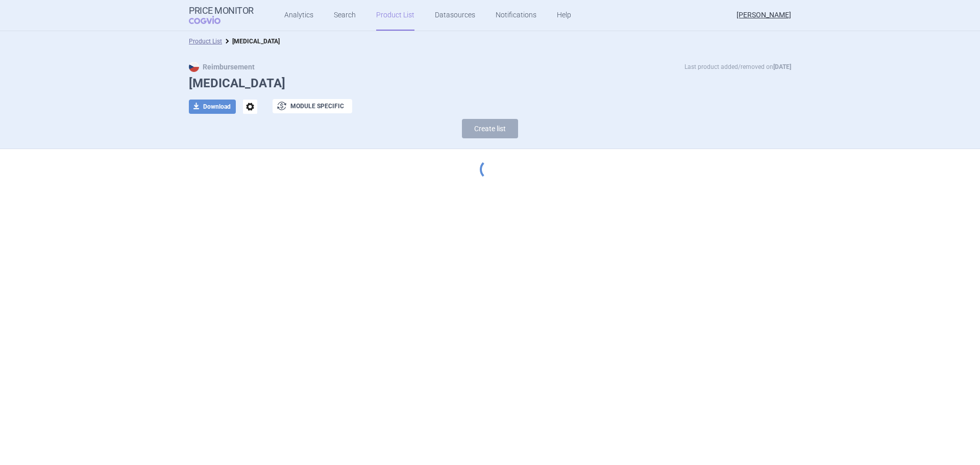  I want to click on p: Last product added/removed on, so click(737, 67).